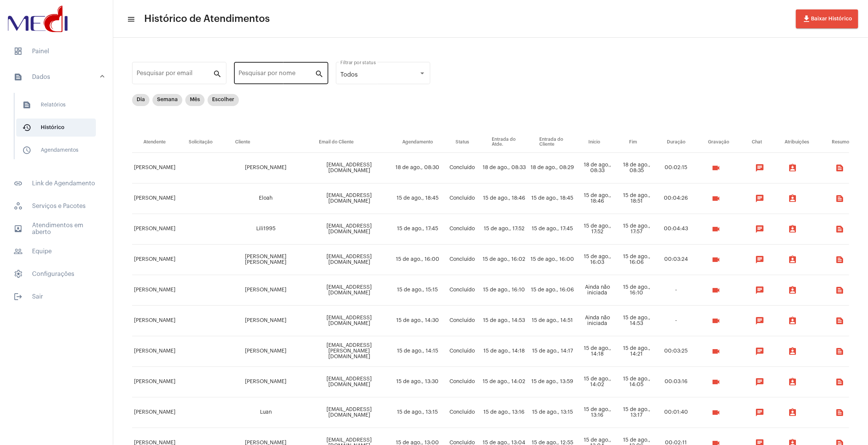  I want to click on span: Todos, so click(349, 74).